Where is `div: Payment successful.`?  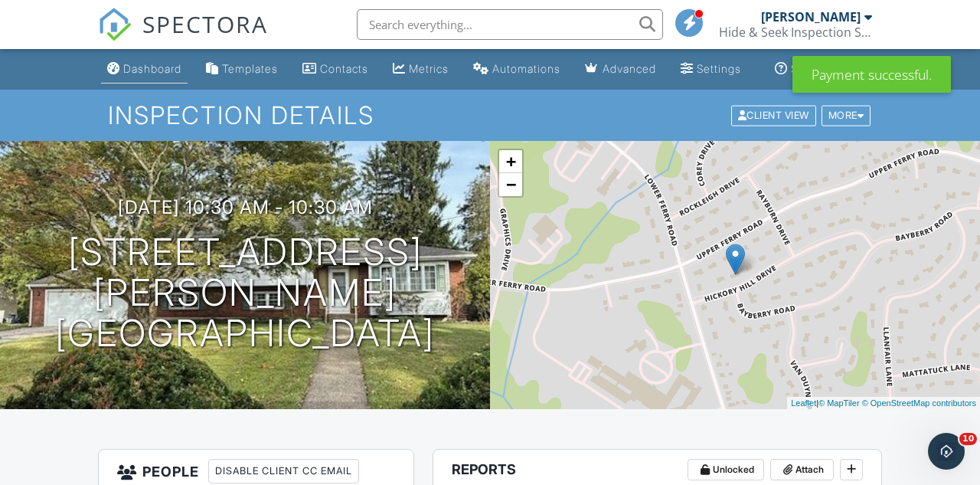
div: Payment successful. is located at coordinates (871, 74).